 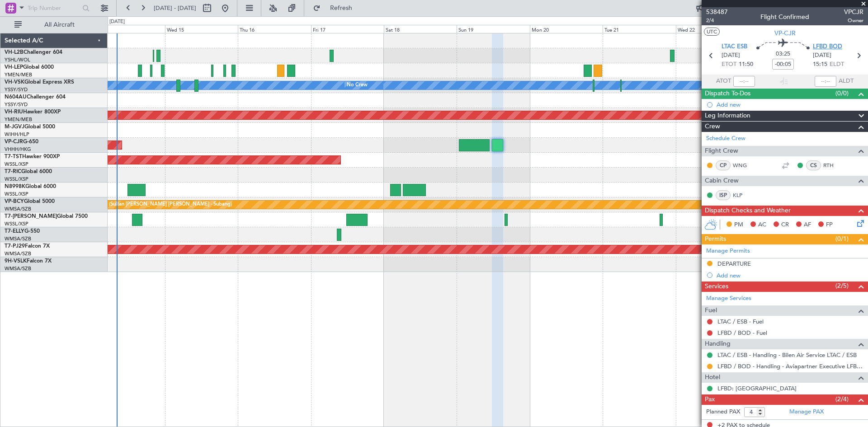 What do you see at coordinates (715, 239) in the screenshot?
I see `span: Permits` at bounding box center [715, 239].